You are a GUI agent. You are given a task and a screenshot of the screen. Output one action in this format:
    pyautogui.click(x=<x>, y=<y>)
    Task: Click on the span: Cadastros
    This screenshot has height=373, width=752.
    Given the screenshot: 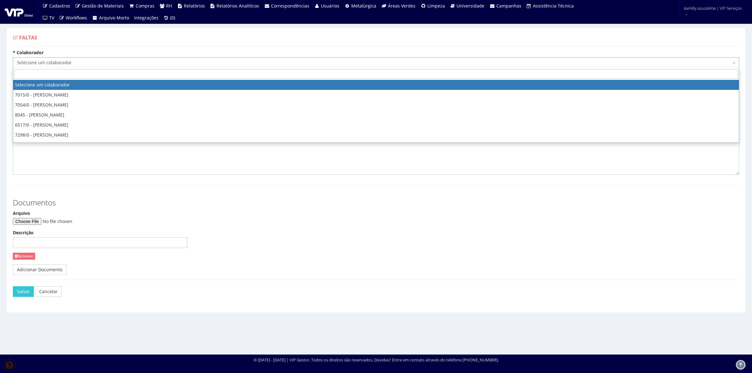 What is the action you would take?
    pyautogui.click(x=60, y=6)
    